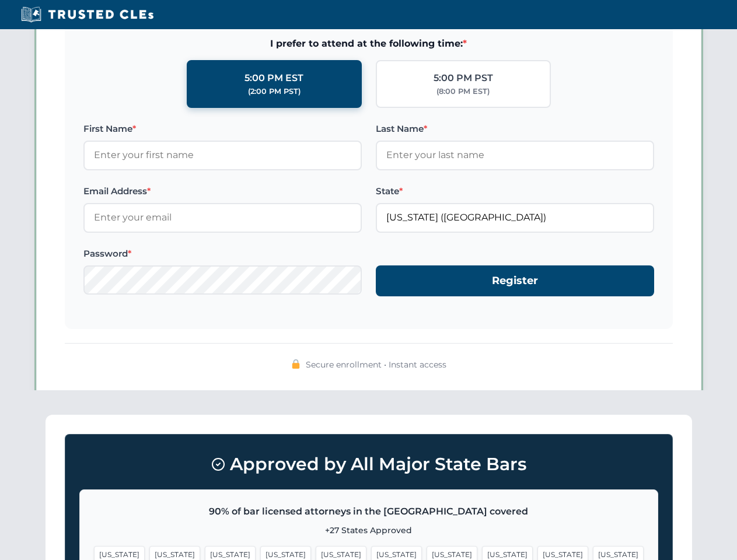  What do you see at coordinates (222, 155) in the screenshot?
I see `input: Enter your first name` at bounding box center [222, 155].